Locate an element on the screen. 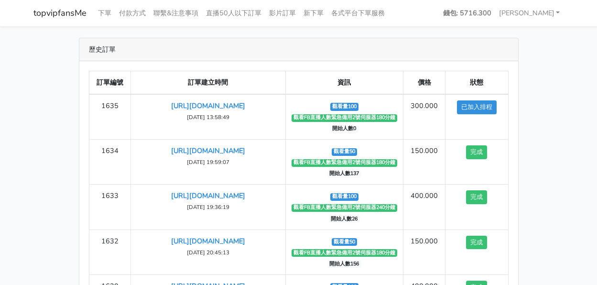 This screenshot has height=285, width=597. a: 下單 is located at coordinates (105, 13).